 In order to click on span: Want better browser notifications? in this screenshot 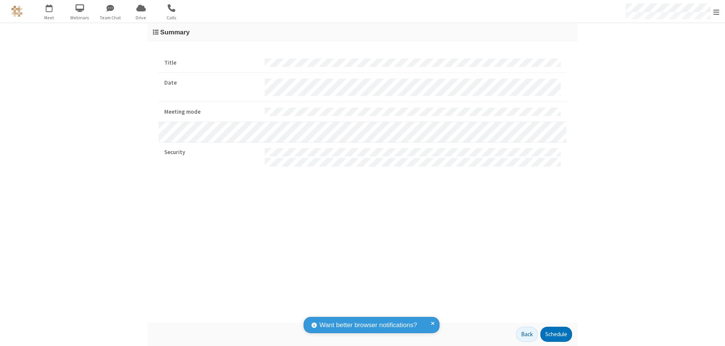, I will do `click(368, 325)`.